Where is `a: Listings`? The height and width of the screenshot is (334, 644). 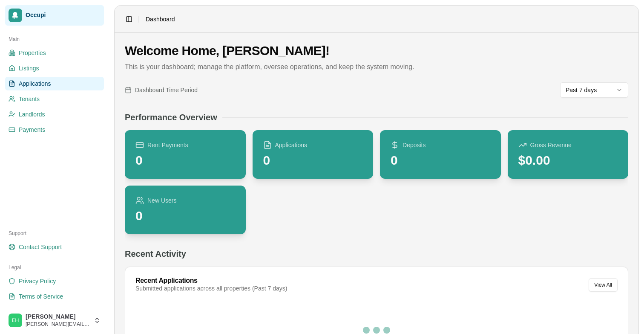
a: Listings is located at coordinates (54, 68).